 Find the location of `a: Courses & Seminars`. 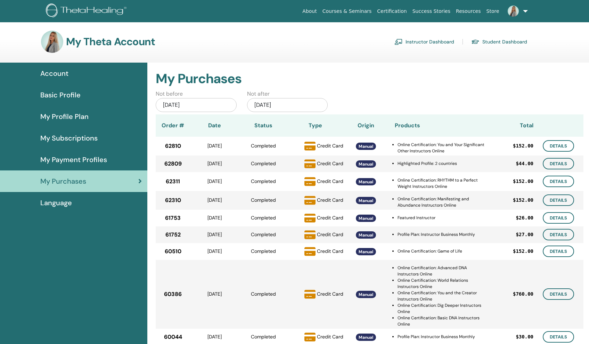

a: Courses & Seminars is located at coordinates (347, 11).